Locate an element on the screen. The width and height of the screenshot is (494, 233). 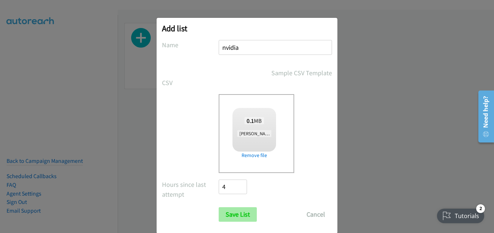
strong: 0.1 is located at coordinates (250, 121).